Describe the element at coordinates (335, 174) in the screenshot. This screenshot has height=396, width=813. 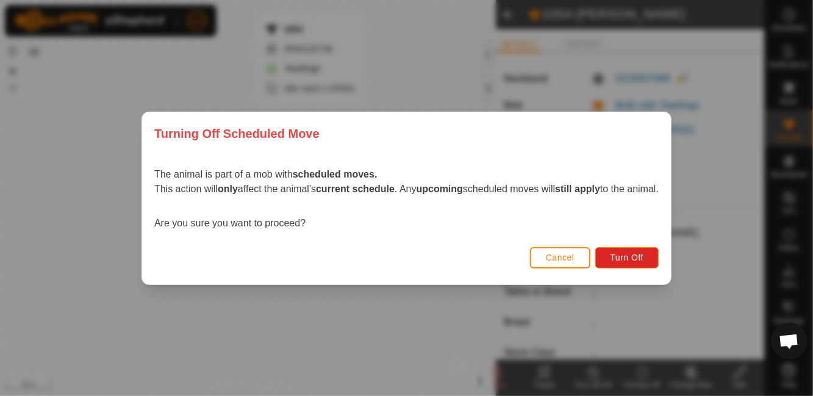
I see `strong: scheduled moves.` at that location.